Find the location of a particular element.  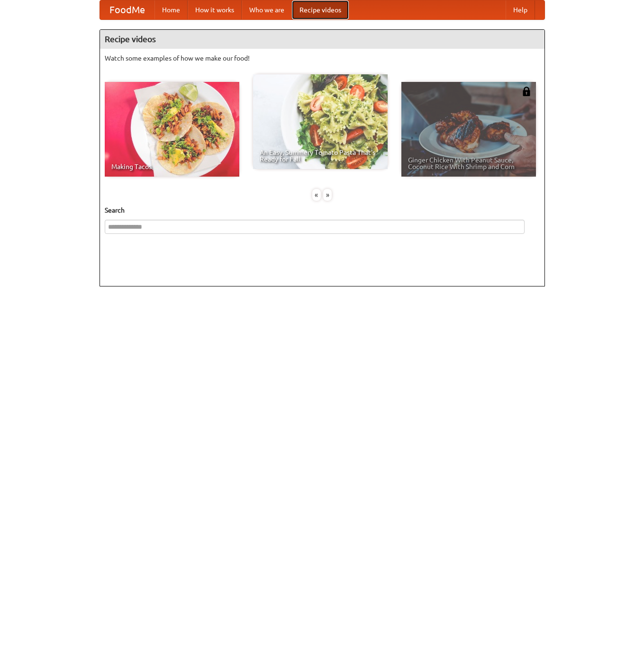

p: Watch some examples of how we make our food! is located at coordinates (322, 58).